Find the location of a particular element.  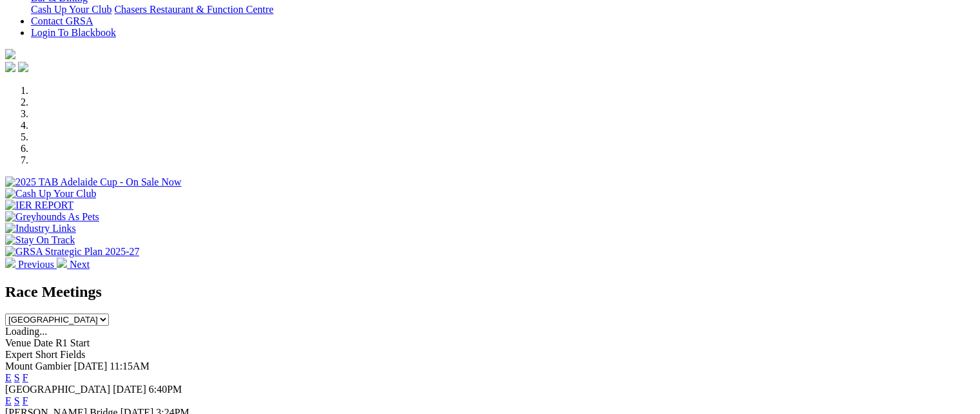

img: chevron-left-pager-white.svg is located at coordinates (10, 263).